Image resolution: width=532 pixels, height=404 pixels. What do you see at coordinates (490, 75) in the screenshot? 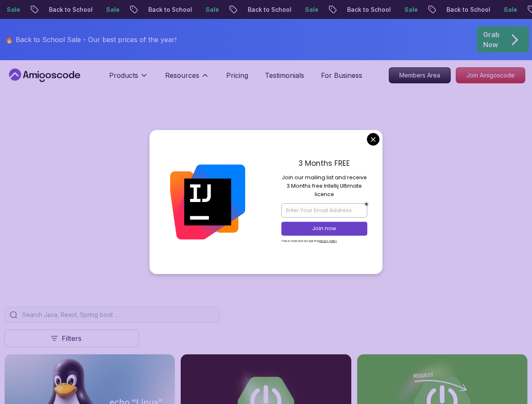
I see `p: Join Amigoscode` at bounding box center [490, 75].